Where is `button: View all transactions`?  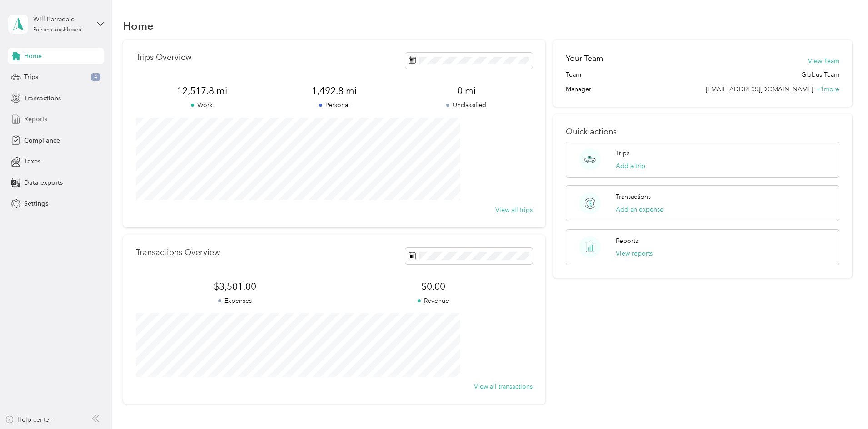
button: View all transactions is located at coordinates (503, 386).